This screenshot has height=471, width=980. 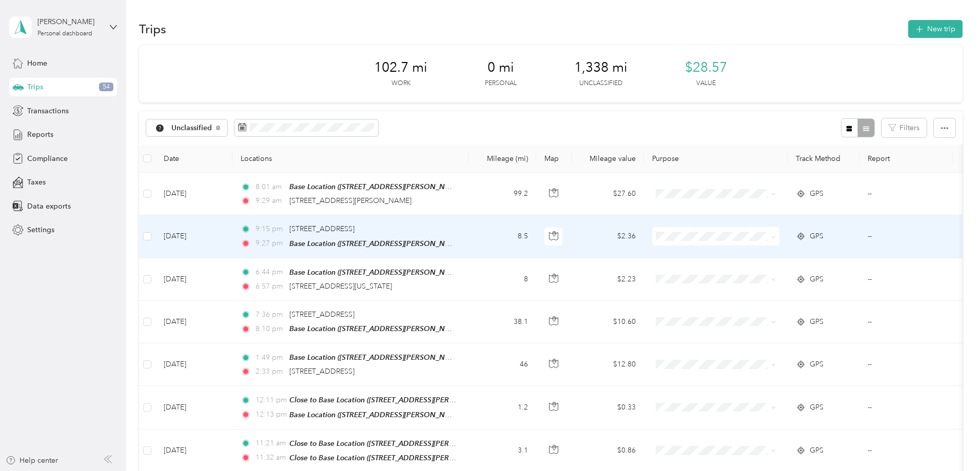 What do you see at coordinates (270, 329) in the screenshot?
I see `span: 8:10 pm` at bounding box center [270, 329].